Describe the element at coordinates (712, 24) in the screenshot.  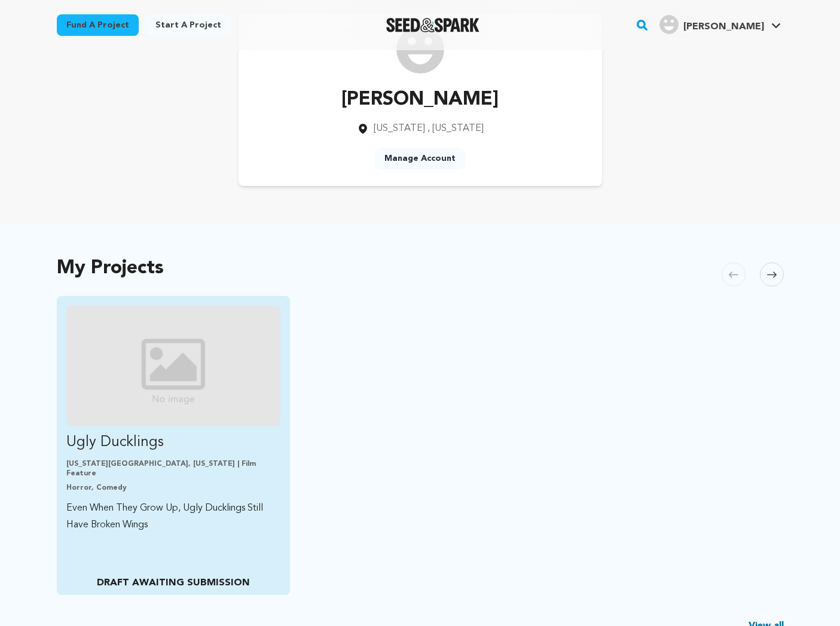
I see `div: Grant H.'s Profile` at that location.